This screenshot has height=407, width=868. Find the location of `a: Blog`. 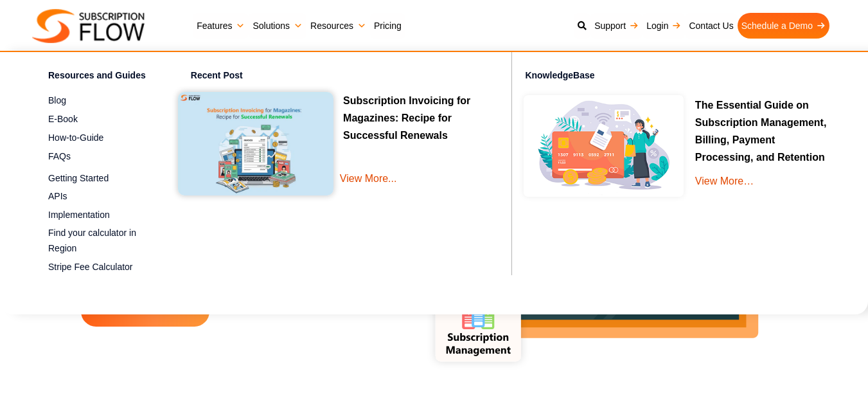

a: Blog is located at coordinates (97, 101).